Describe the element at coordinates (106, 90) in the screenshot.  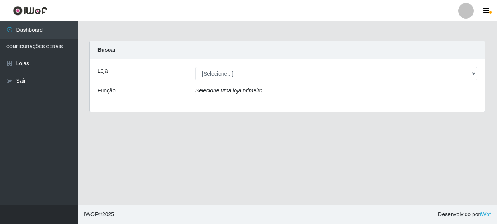
I see `label: Função` at that location.